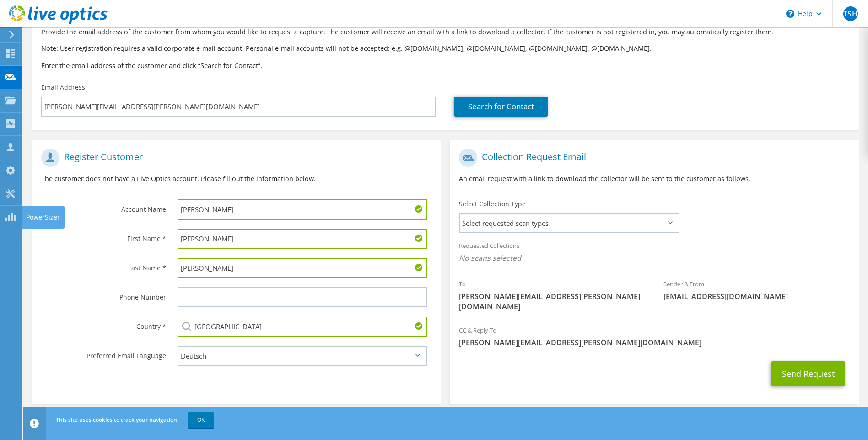 Image resolution: width=868 pixels, height=440 pixels. I want to click on span: TSH, so click(851, 14).